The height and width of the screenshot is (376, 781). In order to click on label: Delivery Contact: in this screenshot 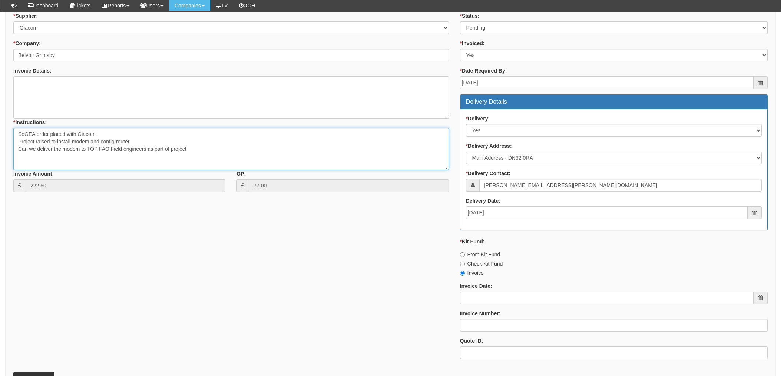, I will do `click(488, 174)`.